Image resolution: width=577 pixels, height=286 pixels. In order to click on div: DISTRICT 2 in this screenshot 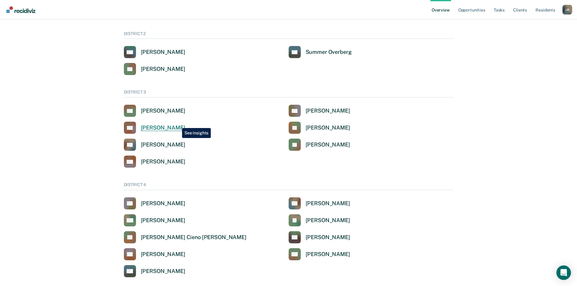, I will do `click(288, 35)`.